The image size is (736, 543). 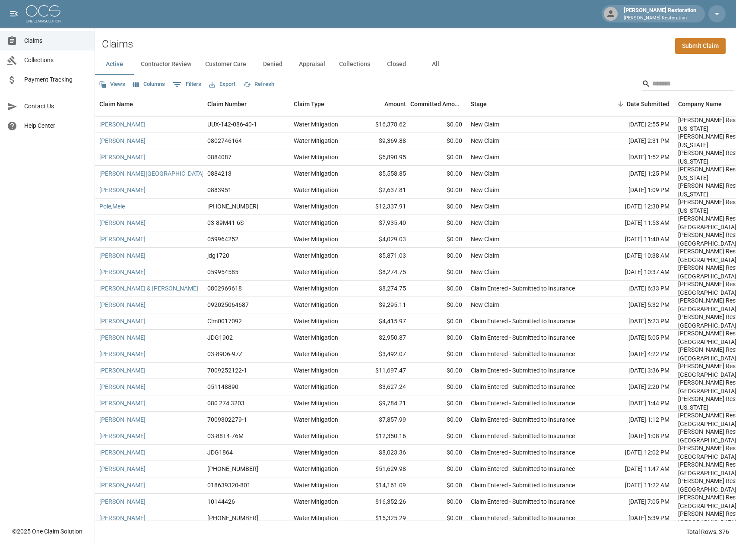 I want to click on div: $16,378.62, so click(x=382, y=125).